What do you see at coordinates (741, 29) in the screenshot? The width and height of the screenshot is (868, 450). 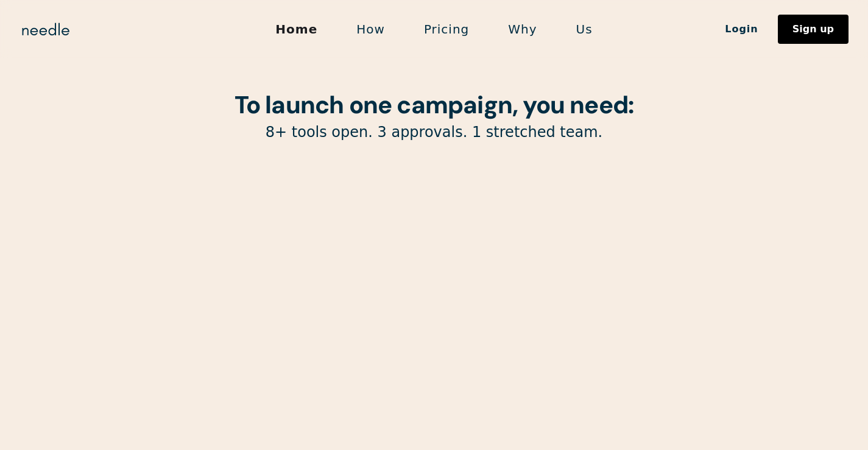 I see `a: Login` at bounding box center [741, 29].